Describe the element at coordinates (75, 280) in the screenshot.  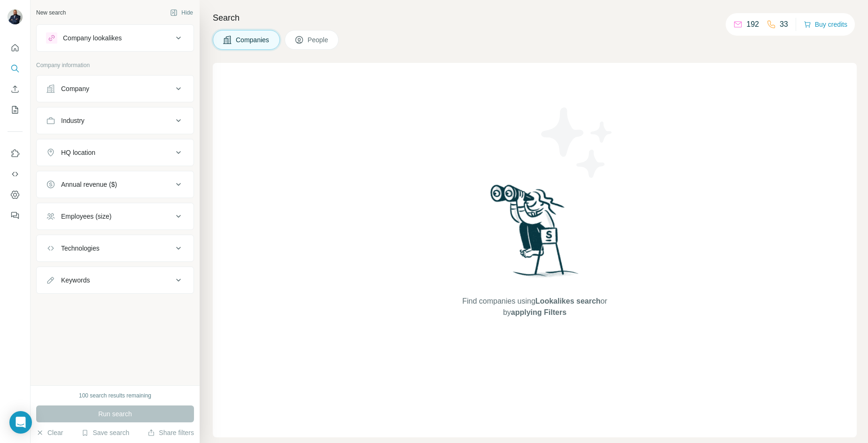
I see `div: Keywords` at that location.